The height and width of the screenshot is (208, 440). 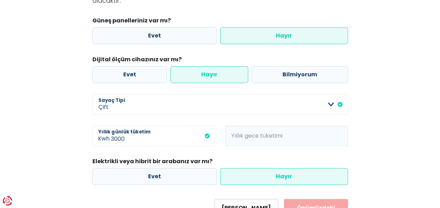 I want to click on legend: Güneş panelleriniz var mı?, so click(x=220, y=22).